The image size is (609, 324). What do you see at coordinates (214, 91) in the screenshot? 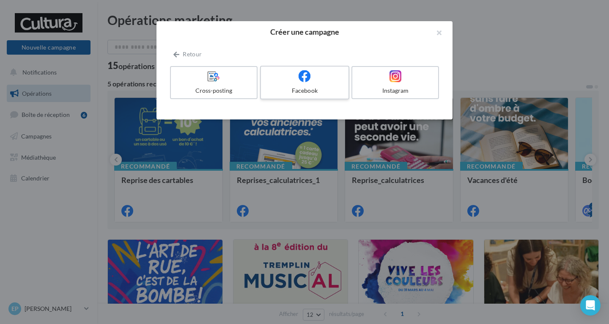
I see `div: Cross-posting` at bounding box center [214, 91].